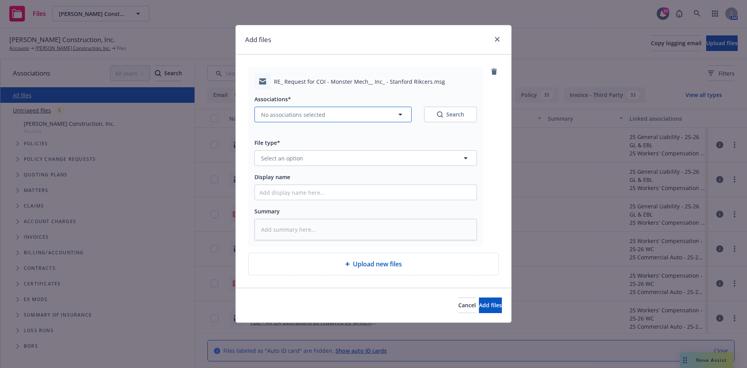 The height and width of the screenshot is (368, 747). What do you see at coordinates (267, 142) in the screenshot?
I see `span: File type*` at bounding box center [267, 142].